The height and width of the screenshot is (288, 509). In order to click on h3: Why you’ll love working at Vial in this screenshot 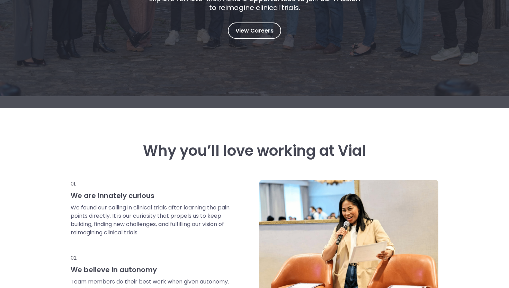, I will do `click(255, 151)`.